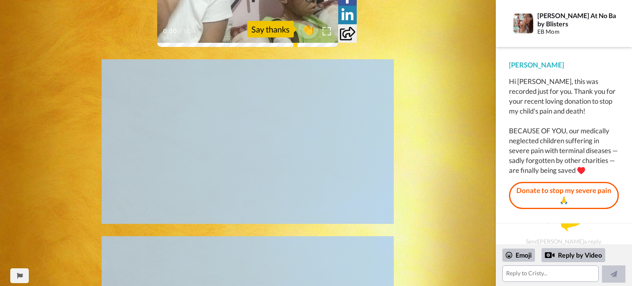 This screenshot has height=286, width=632. I want to click on div: Emoji, so click(518, 255).